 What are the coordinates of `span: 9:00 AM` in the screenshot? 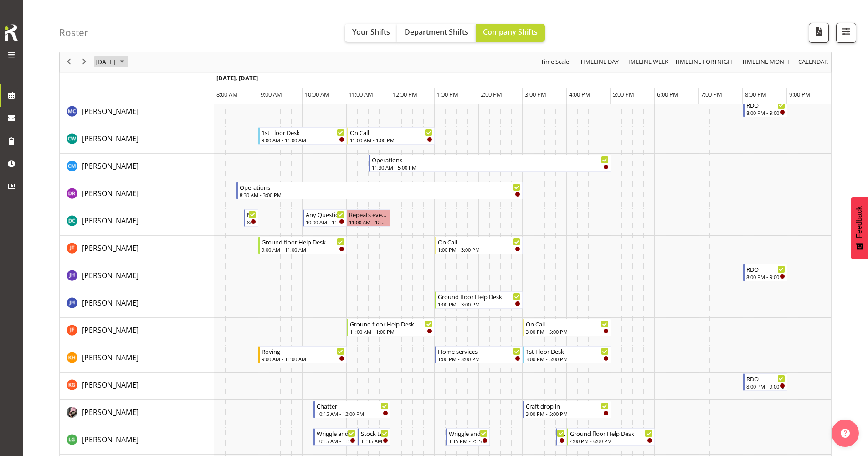 It's located at (271, 94).